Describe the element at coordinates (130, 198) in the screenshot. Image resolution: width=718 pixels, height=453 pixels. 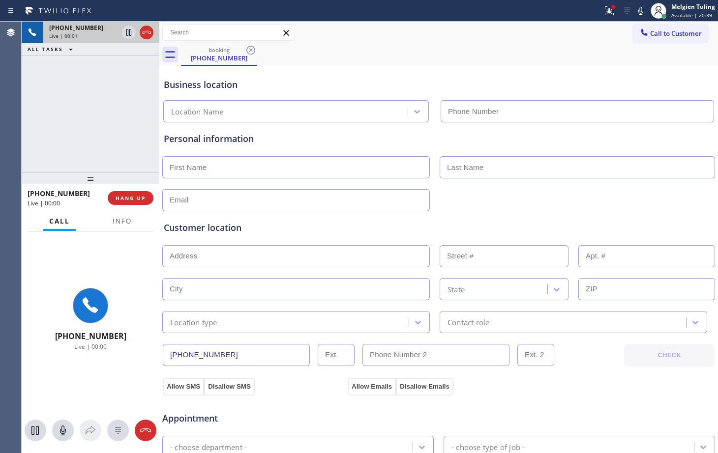
I see `span: HANG UP` at that location.